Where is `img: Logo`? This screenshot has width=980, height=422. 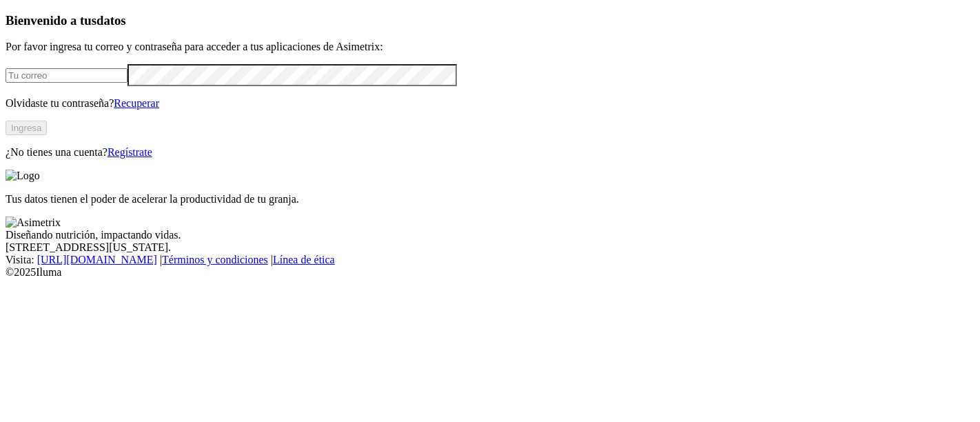 img: Logo is located at coordinates (23, 175).